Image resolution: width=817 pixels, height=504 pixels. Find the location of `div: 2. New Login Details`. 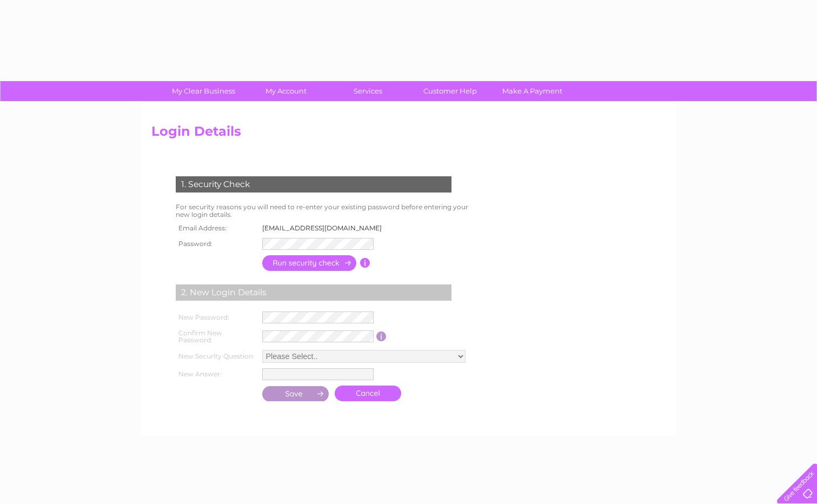

div: 2. New Login Details is located at coordinates (314, 293).